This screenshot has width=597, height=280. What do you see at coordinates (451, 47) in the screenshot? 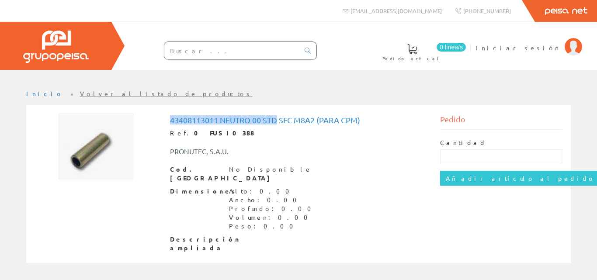
I see `span: 0 línea/s` at bounding box center [451, 47].